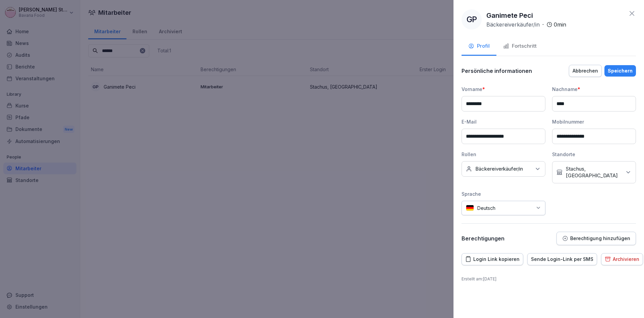 Image resolution: width=644 pixels, height=318 pixels. Describe the element at coordinates (594, 122) in the screenshot. I see `div: Mobilnummer` at that location.